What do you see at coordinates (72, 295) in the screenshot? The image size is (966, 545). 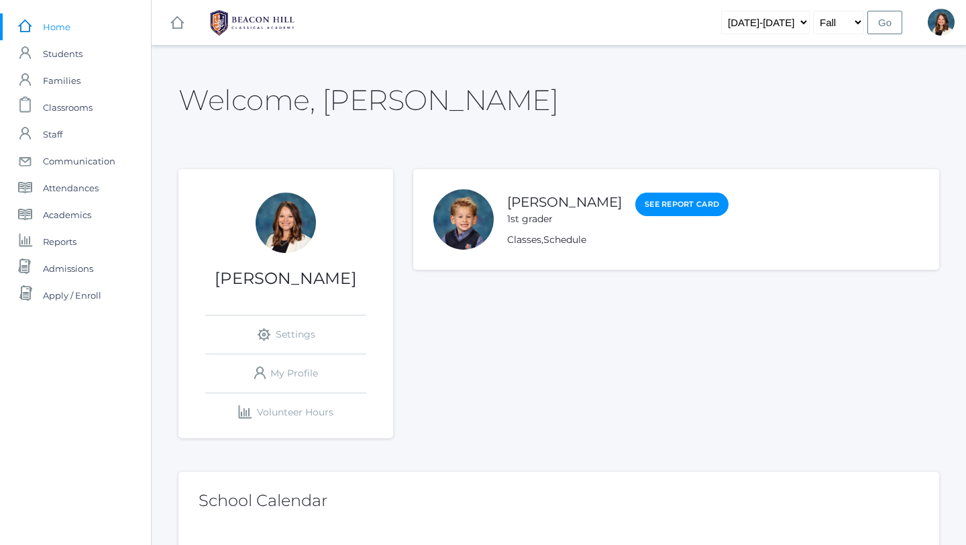 I see `span: Apply / Enroll` at bounding box center [72, 295].